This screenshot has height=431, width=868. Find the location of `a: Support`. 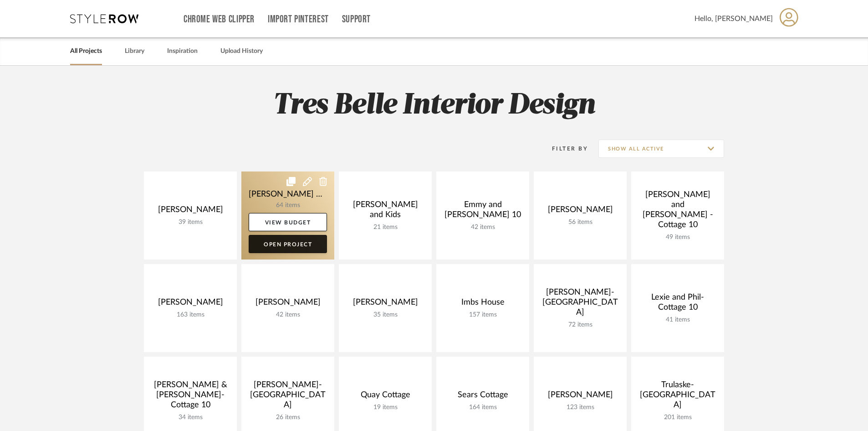

a: Support is located at coordinates (356, 19).